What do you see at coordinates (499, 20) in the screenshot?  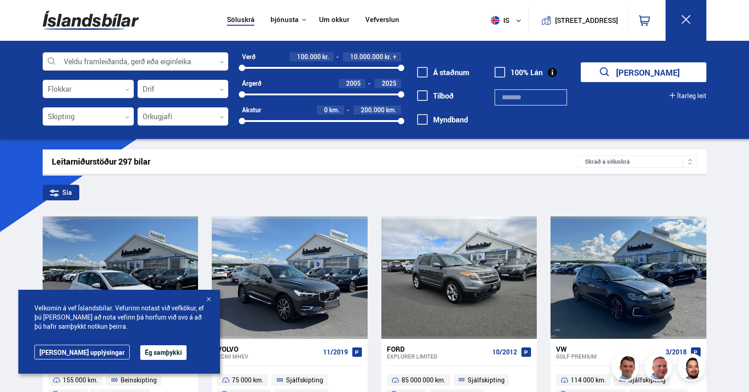 I see `span: is` at bounding box center [499, 20].